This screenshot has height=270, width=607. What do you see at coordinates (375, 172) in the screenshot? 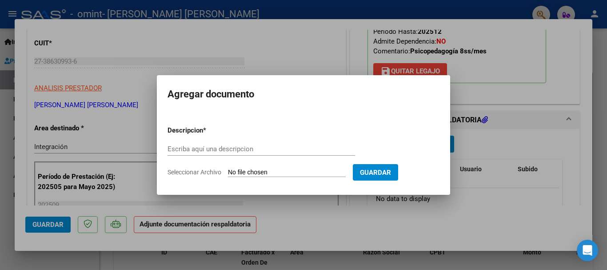
I see `button: Guardar` at bounding box center [375, 172].